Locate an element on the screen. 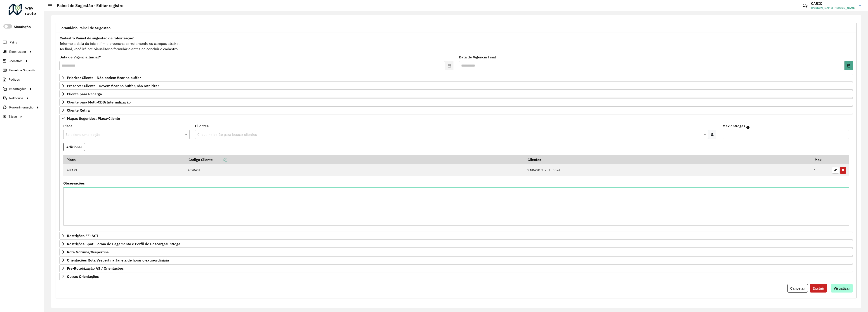 This screenshot has height=312, width=868. span: Outras Orientações is located at coordinates (83, 276).